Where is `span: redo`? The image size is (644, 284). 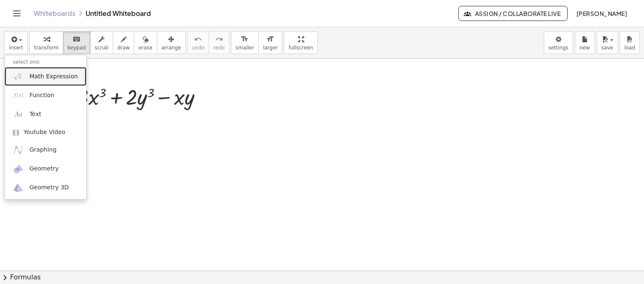 span: redo is located at coordinates (219, 48).